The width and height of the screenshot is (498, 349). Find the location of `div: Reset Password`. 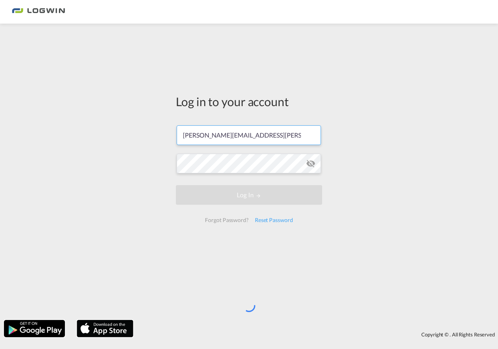

div: Reset Password is located at coordinates (274, 220).